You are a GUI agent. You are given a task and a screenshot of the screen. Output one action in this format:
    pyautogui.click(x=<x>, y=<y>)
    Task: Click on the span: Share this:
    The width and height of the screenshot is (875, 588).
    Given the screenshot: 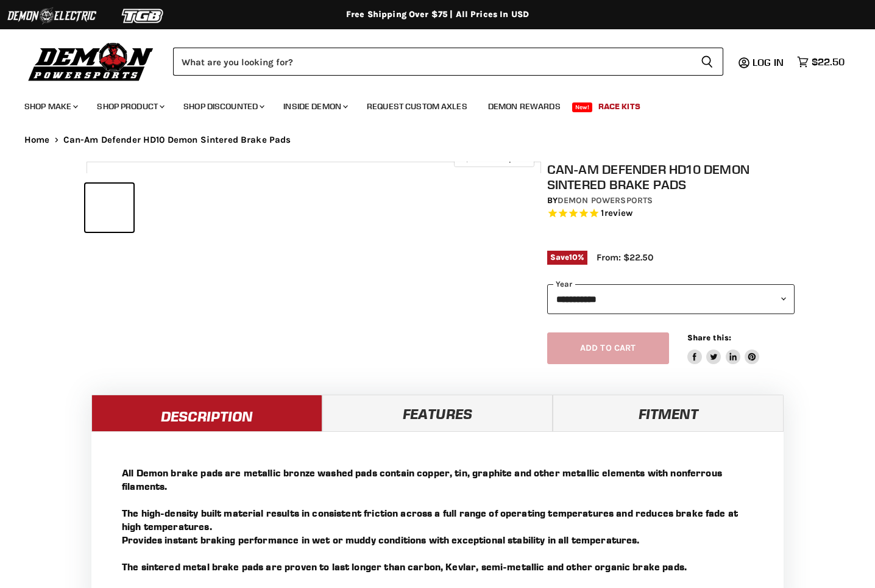 What is the action you would take?
    pyautogui.click(x=710, y=337)
    